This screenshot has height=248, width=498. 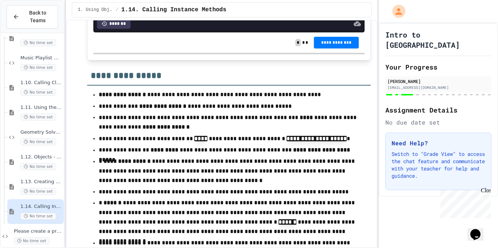 I want to click on span: 1. Using Objects and Methods, so click(x=95, y=10).